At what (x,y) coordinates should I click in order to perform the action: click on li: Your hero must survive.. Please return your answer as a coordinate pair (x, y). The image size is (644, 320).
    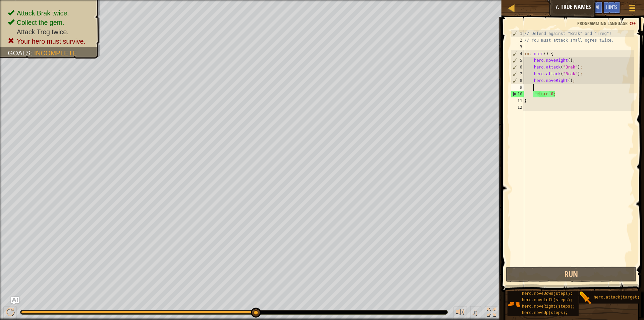
    Looking at the image, I should click on (51, 41).